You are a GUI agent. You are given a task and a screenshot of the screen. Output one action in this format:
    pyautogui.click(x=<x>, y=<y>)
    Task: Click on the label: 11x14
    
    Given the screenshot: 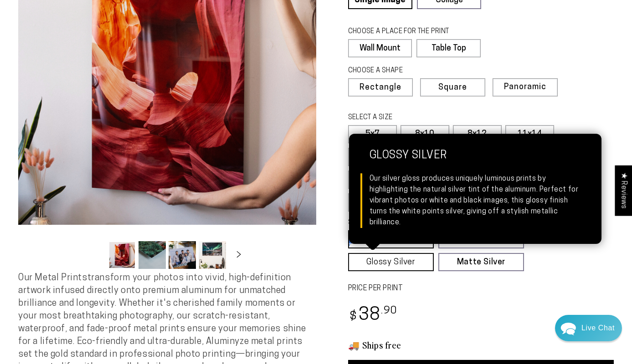 What is the action you would take?
    pyautogui.click(x=529, y=134)
    